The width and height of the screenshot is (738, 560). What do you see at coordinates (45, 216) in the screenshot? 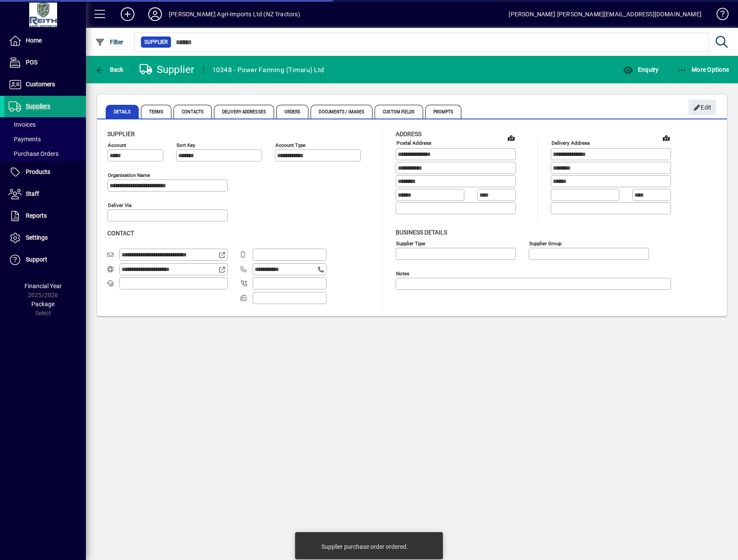
I see `a: Reports` at bounding box center [45, 216].